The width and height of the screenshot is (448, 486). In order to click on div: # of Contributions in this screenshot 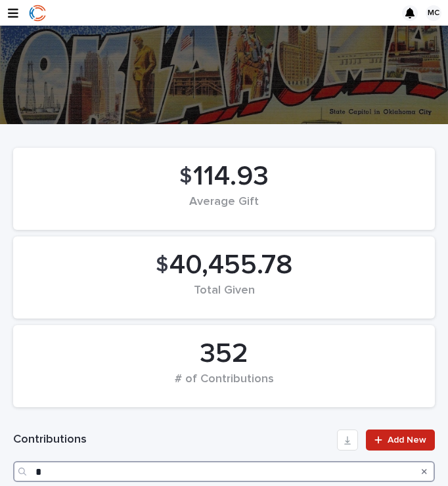, I will do `click(224, 386)`.